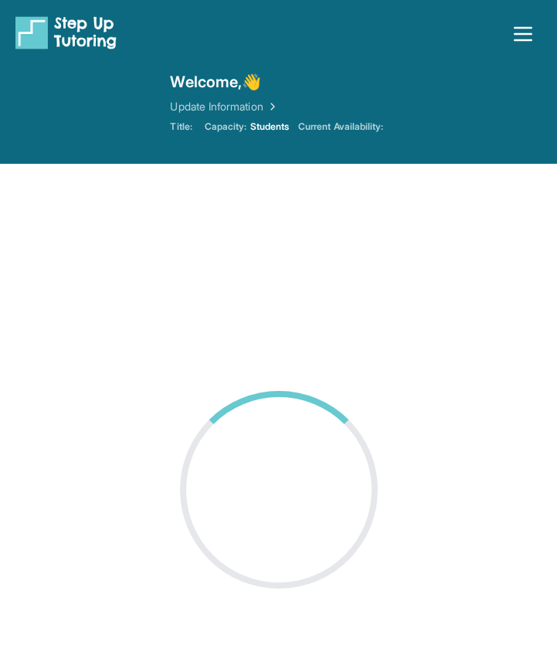 The image size is (557, 652). What do you see at coordinates (271, 107) in the screenshot?
I see `img: Chevron Right` at bounding box center [271, 107].